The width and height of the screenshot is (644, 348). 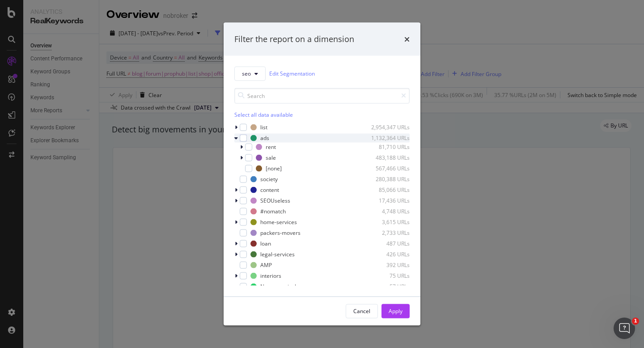 I want to click on div: list, so click(x=264, y=127).